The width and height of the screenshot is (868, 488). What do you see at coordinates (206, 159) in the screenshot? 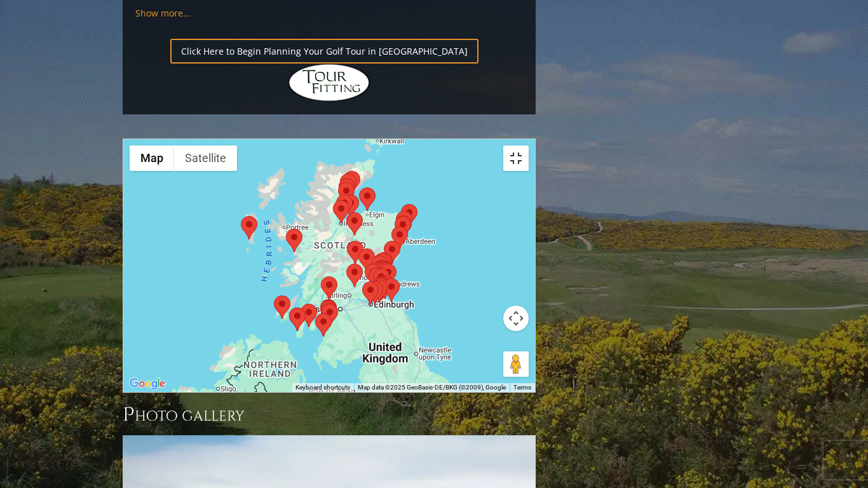
I see `button: Show satellite imagery` at bounding box center [206, 159].